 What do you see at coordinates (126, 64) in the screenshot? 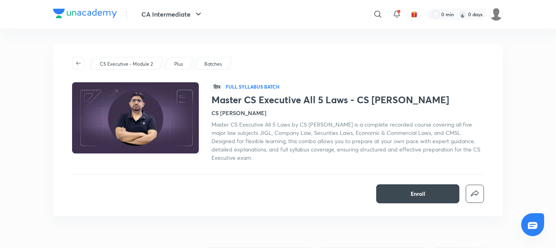
I see `a: CS Executive - Module 2` at bounding box center [126, 64].